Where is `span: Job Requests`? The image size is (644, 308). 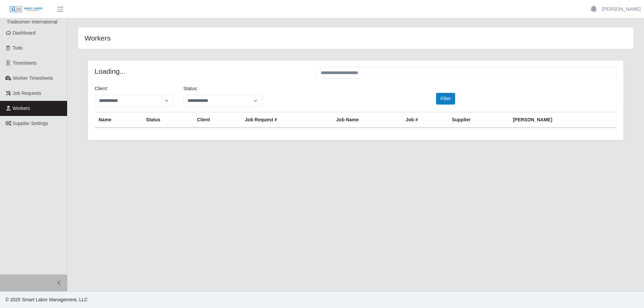
span: Job Requests is located at coordinates (27, 93).